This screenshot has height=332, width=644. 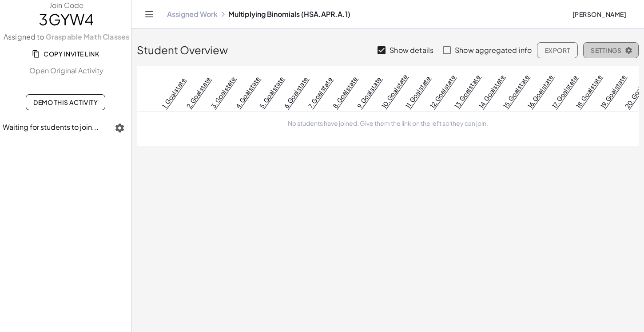 I want to click on div: Student Overview, so click(x=388, y=45).